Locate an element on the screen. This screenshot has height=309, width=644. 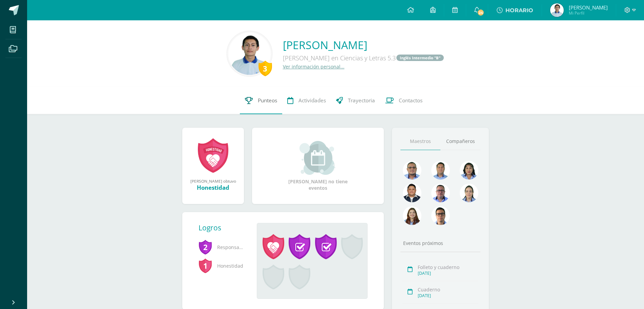
img: b3275fa016b95109afc471d3b448d7ac.png is located at coordinates (440, 215).